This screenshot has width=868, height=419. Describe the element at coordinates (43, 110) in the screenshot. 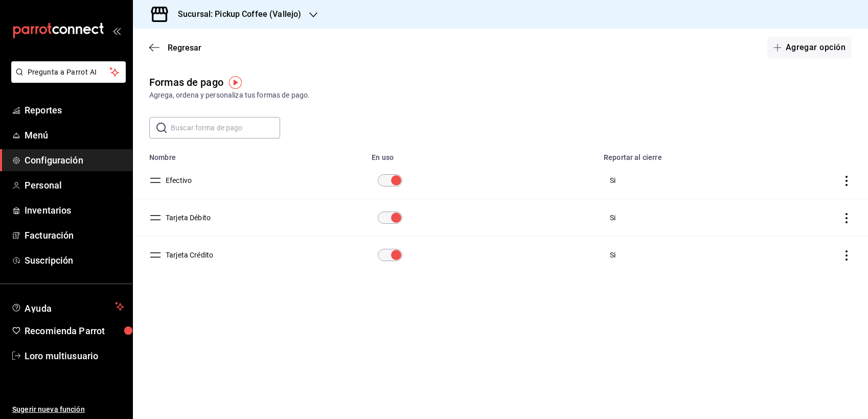

I see `font: Reportes` at that location.